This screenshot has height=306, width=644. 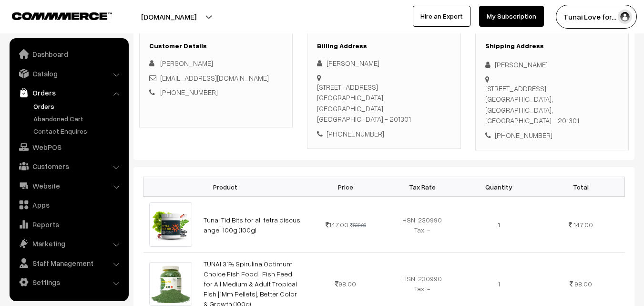 What do you see at coordinates (384, 46) in the screenshot?
I see `h3: Billing Address` at bounding box center [384, 46].